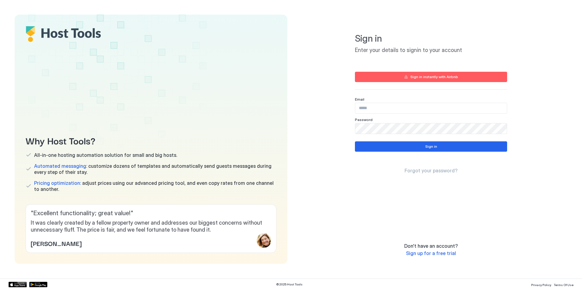 The height and width of the screenshot is (290, 582). Describe the element at coordinates (431, 77) in the screenshot. I see `button: Sign in instantly with Airbnb` at that location.